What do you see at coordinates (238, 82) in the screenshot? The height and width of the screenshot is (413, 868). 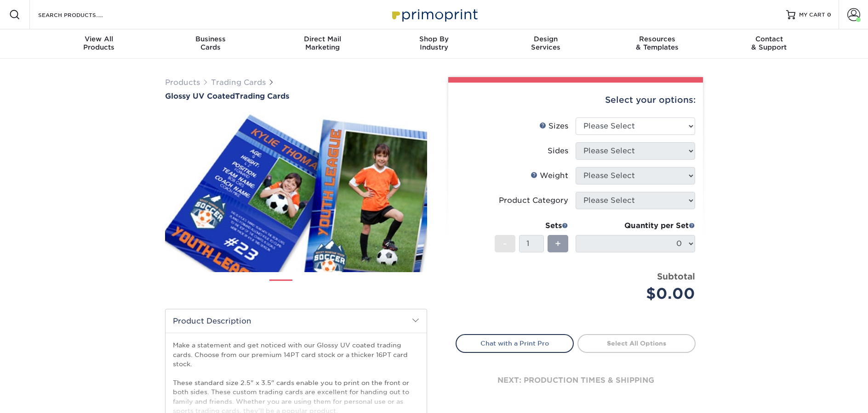 I see `a: Trading Cards` at bounding box center [238, 82].